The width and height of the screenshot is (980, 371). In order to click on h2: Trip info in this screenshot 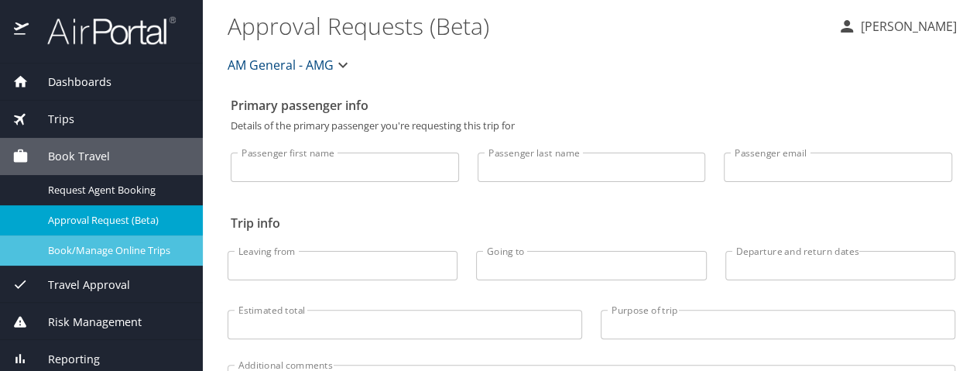, I will do `click(591, 223)`.